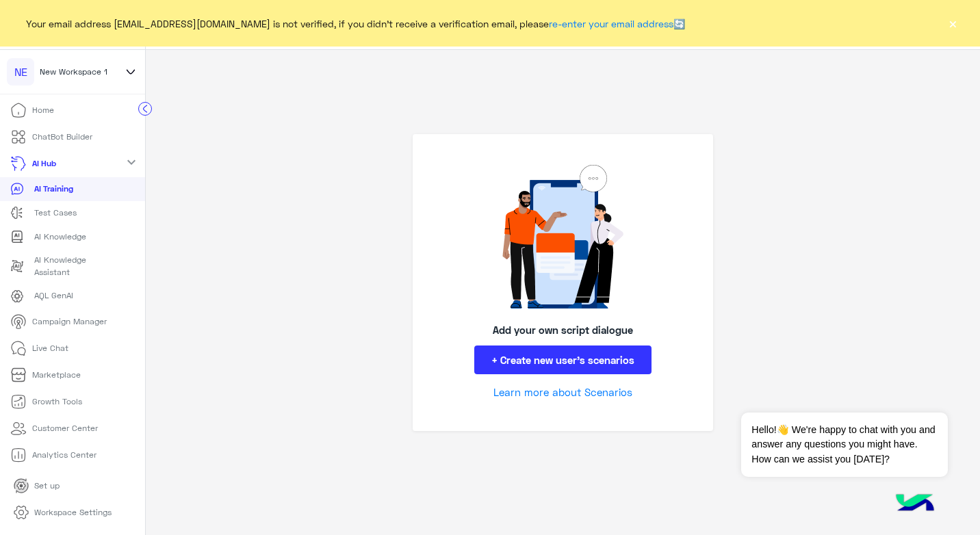 This screenshot has width=980, height=535. Describe the element at coordinates (37, 486) in the screenshot. I see `a: Set up` at that location.